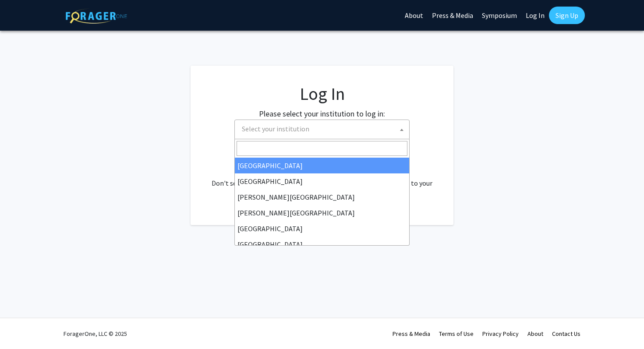  I want to click on label: Please select your institution to log in:, so click(322, 113).